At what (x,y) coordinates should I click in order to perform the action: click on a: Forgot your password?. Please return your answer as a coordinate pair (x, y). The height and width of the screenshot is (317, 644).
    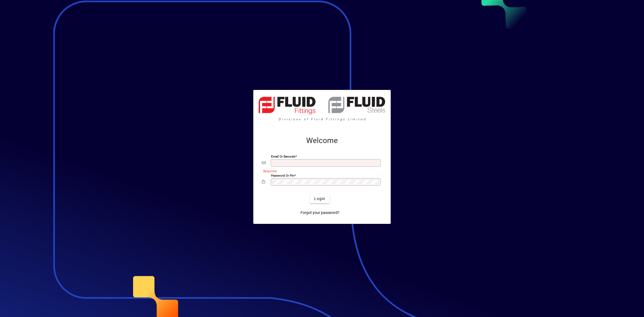
    Looking at the image, I should click on (320, 213).